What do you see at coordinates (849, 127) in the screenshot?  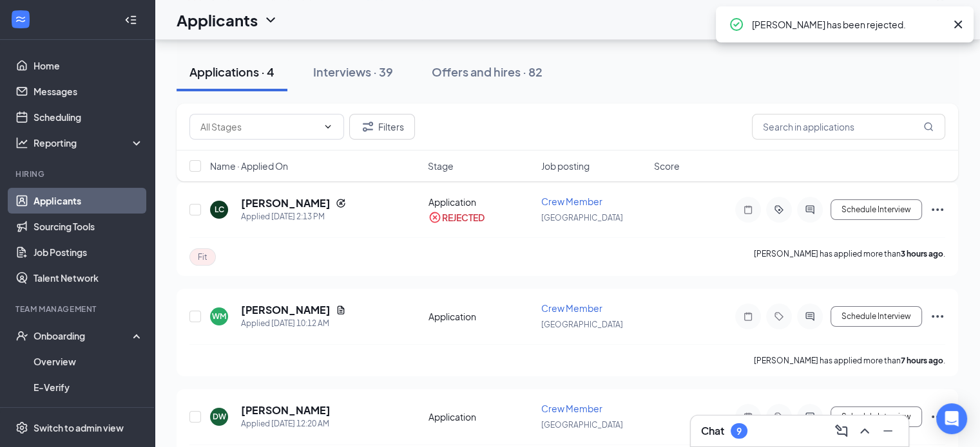 I see `input: Search in applications` at bounding box center [849, 127].